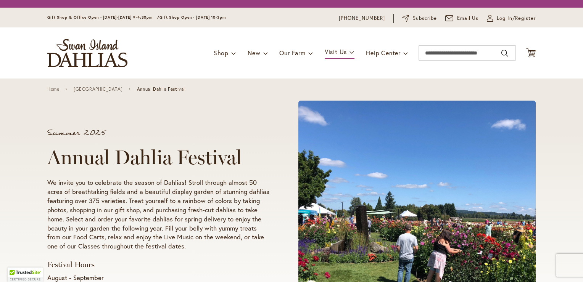  Describe the element at coordinates (511, 18) in the screenshot. I see `a: Log In/Register` at that location.